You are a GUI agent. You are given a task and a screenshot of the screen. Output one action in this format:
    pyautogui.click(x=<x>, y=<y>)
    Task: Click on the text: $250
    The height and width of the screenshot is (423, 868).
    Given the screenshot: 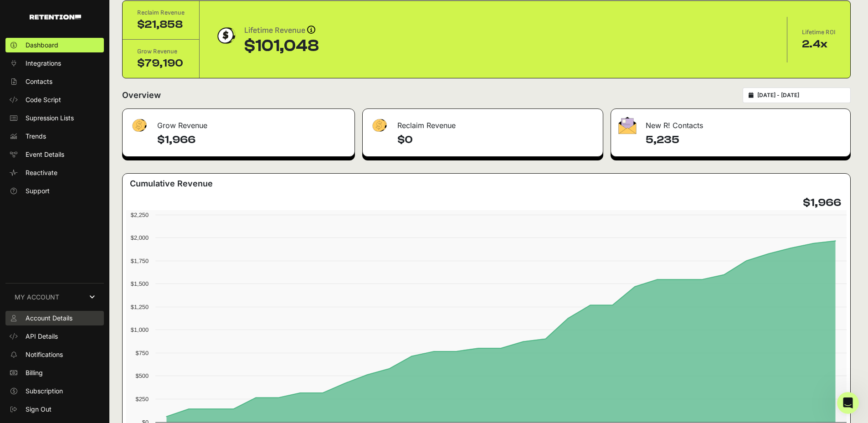 What is the action you would take?
    pyautogui.click(x=142, y=399)
    